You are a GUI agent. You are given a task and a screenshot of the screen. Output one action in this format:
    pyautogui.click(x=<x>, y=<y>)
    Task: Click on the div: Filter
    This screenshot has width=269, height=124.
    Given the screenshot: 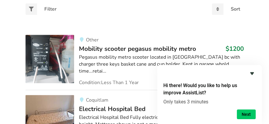 What is the action you would take?
    pyautogui.click(x=50, y=9)
    